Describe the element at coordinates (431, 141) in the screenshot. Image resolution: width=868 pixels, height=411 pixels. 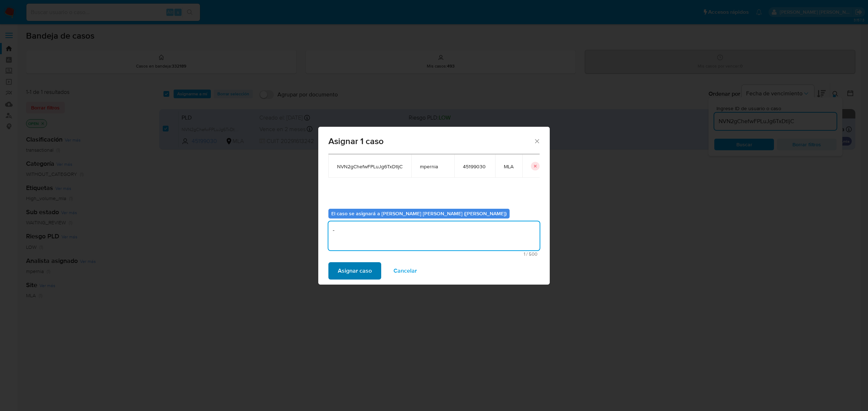
I see `span: Asignar 1 caso` at that location.